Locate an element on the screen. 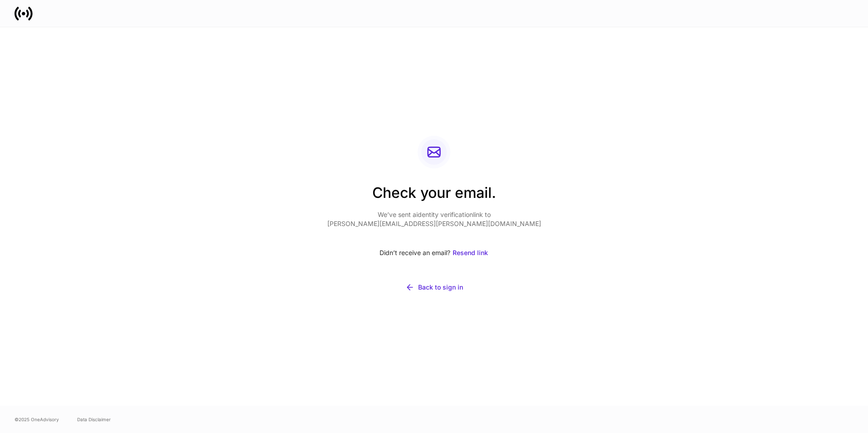  span: © 2025 OneAdvisory is located at coordinates (37, 420).